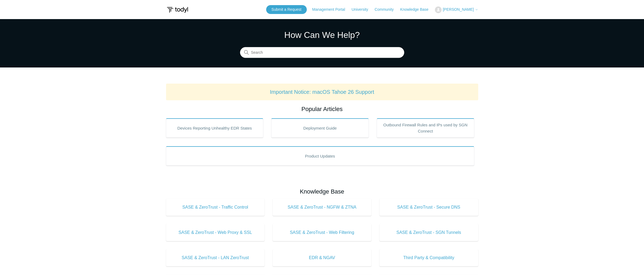 Image resolution: width=644 pixels, height=275 pixels. I want to click on input: Search, so click(322, 52).